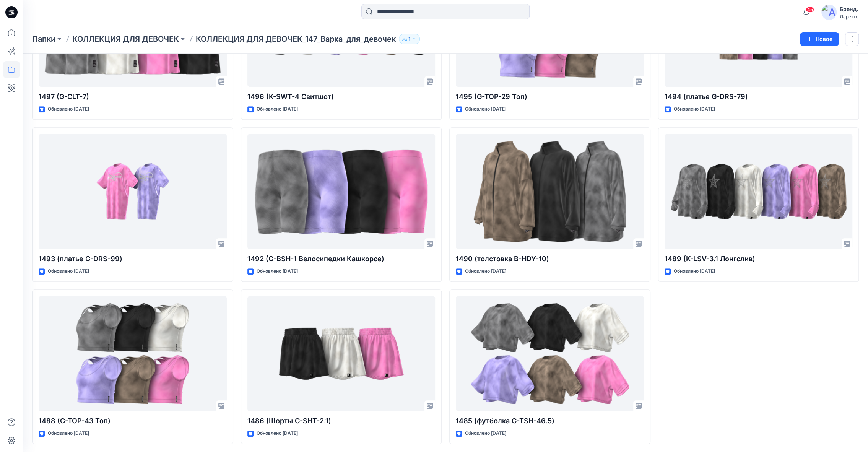  Describe the element at coordinates (125, 39) in the screenshot. I see `ya-tr-span: КОЛЛЕКЦИЯ ДЛЯ ДЕВОЧЕК` at that location.